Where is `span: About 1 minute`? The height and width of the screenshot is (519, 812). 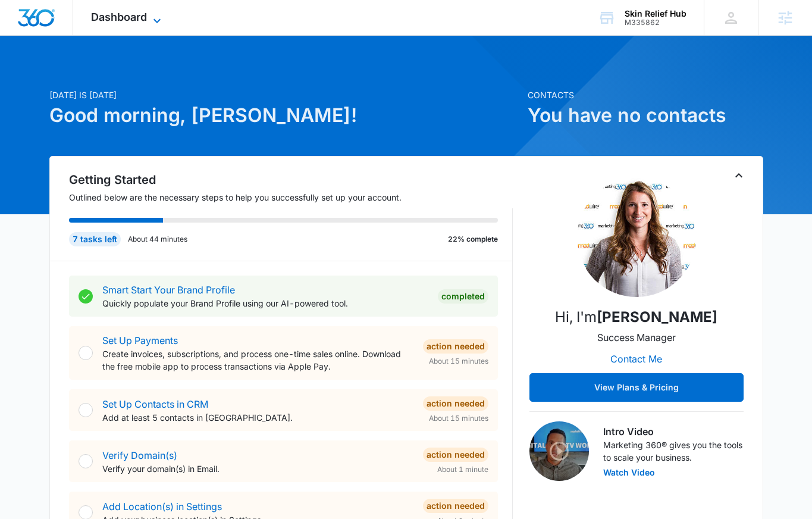 span: About 1 minute is located at coordinates (463, 470).